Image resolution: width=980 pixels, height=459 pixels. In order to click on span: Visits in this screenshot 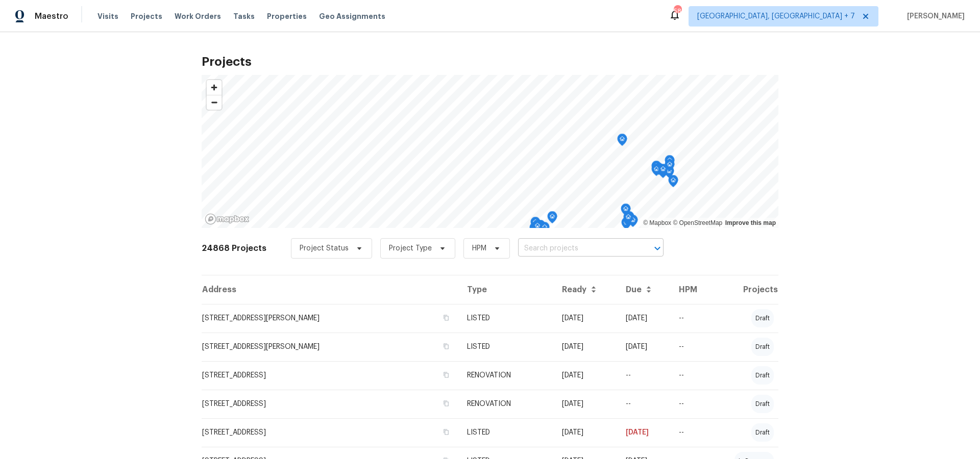, I will do `click(108, 16)`.